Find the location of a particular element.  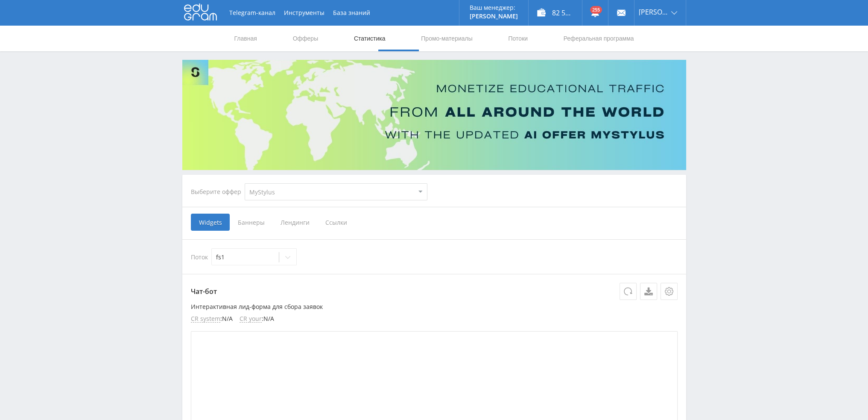

span: Widgets is located at coordinates (210, 222).